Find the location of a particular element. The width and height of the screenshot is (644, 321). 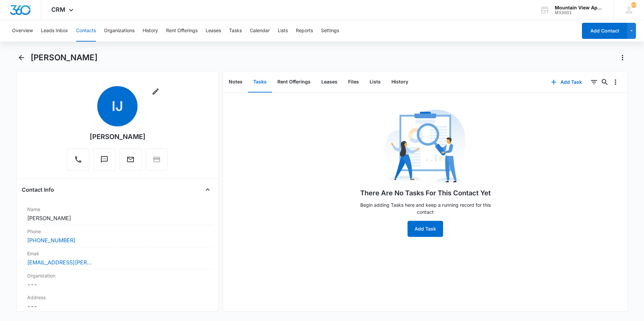

div: account name is located at coordinates (579, 8).